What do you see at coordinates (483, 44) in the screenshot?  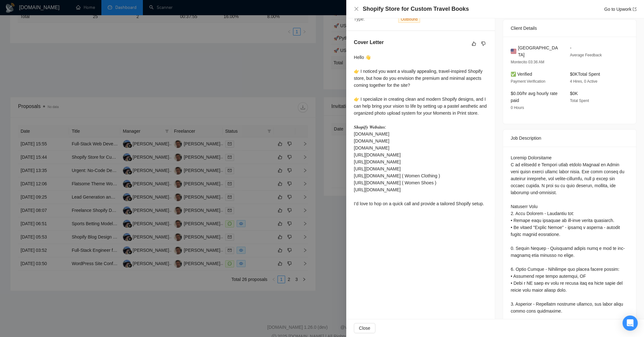 I see `button: dislike` at bounding box center [483, 44].